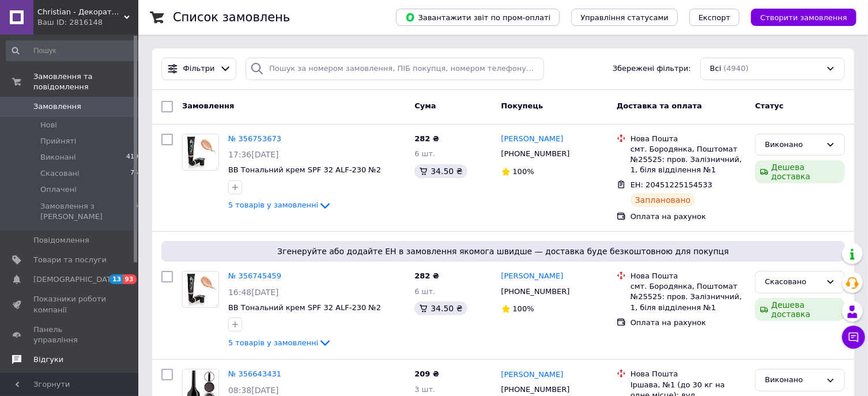 The image size is (868, 396). Describe the element at coordinates (395, 68) in the screenshot. I see `input: Пошук за номером замовлення, ПІБ покупця, номером телефону, Email, номером накладної` at that location.